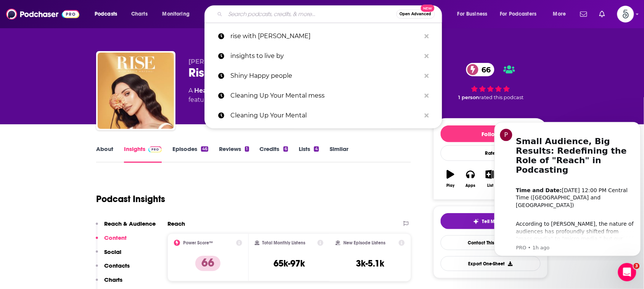 Image resolution: width=644 pixels, height=289 pixels. Describe the element at coordinates (471, 186) in the screenshot. I see `div: Apps` at that location.